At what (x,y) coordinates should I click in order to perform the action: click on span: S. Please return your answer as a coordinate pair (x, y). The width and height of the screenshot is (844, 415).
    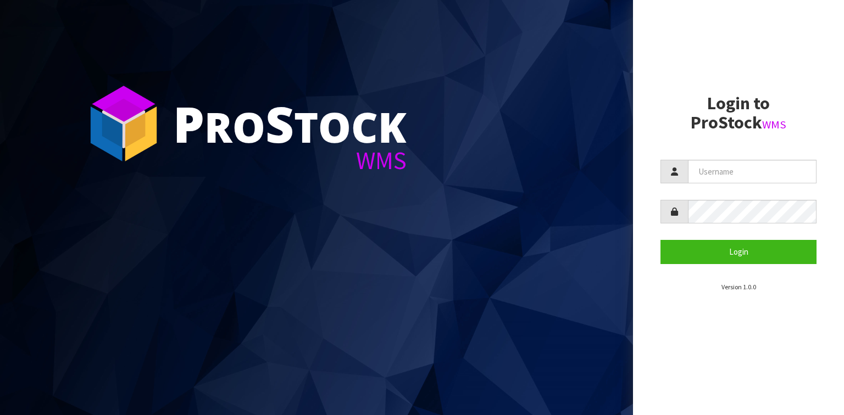
    Looking at the image, I should click on (280, 124).